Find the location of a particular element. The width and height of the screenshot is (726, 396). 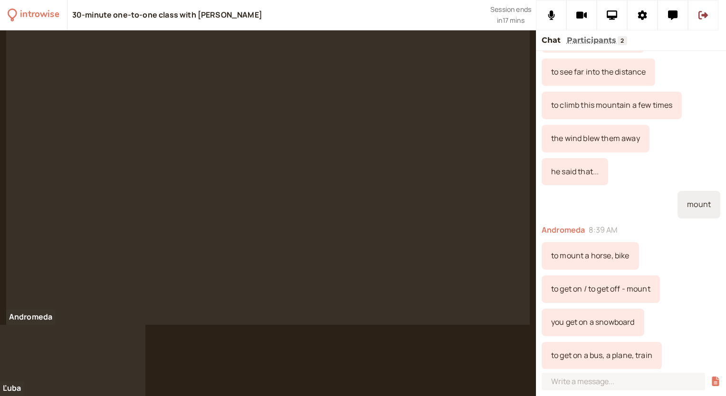

button: Share a file is located at coordinates (716, 382).